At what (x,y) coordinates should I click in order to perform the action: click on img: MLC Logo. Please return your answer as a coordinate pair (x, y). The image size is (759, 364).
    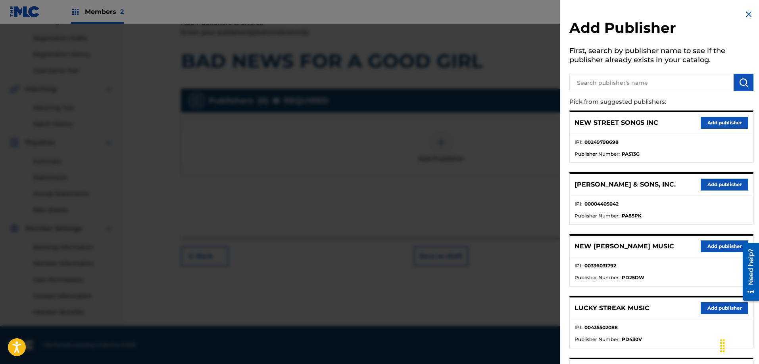
    Looking at the image, I should click on (25, 12).